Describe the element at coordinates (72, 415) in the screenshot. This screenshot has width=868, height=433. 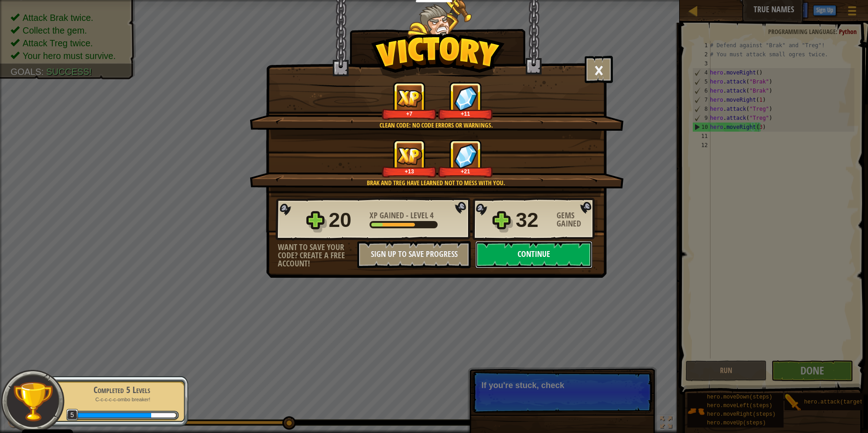
I see `span: 5` at that location.